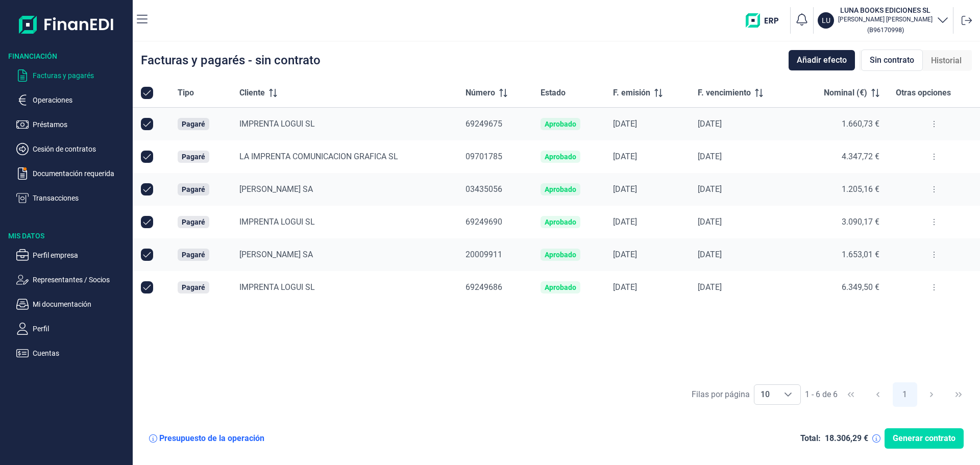  I want to click on button: Perfil empresa, so click(73, 255).